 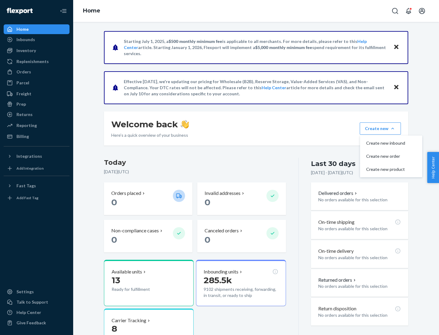 What do you see at coordinates (241, 283) in the screenshot?
I see `button: Inbounding units285.5k9102 shipments receiving, forwarding, in transit, or ready to ship` at bounding box center [241, 283].